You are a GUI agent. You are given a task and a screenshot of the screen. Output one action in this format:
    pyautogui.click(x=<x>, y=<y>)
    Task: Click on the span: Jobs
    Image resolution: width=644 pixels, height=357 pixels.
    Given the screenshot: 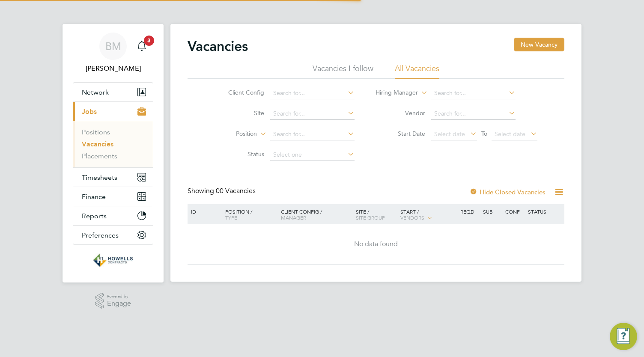 What is the action you would take?
    pyautogui.click(x=89, y=111)
    